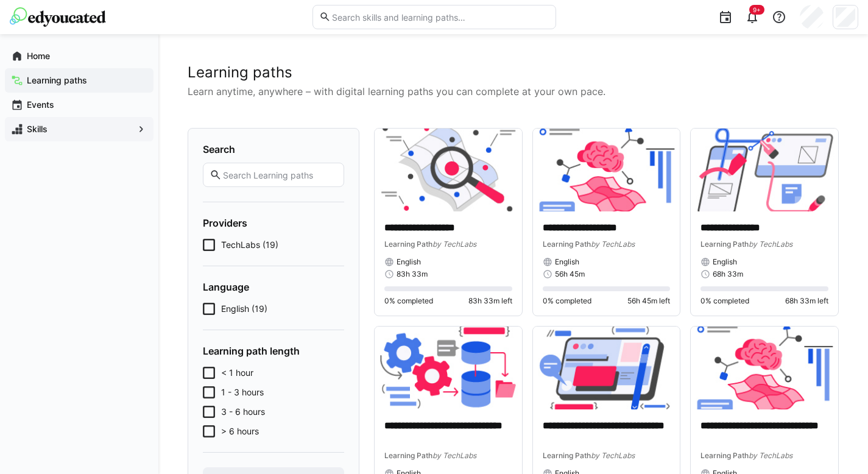  What do you see at coordinates (274, 149) in the screenshot?
I see `h4: Search` at bounding box center [274, 149].